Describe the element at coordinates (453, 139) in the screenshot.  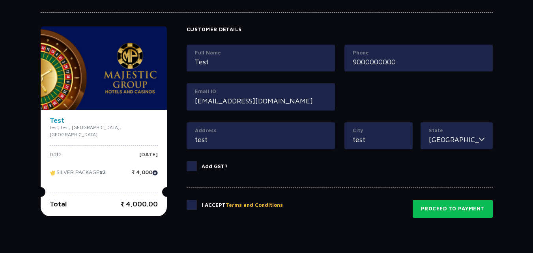
I see `input: State` at that location.